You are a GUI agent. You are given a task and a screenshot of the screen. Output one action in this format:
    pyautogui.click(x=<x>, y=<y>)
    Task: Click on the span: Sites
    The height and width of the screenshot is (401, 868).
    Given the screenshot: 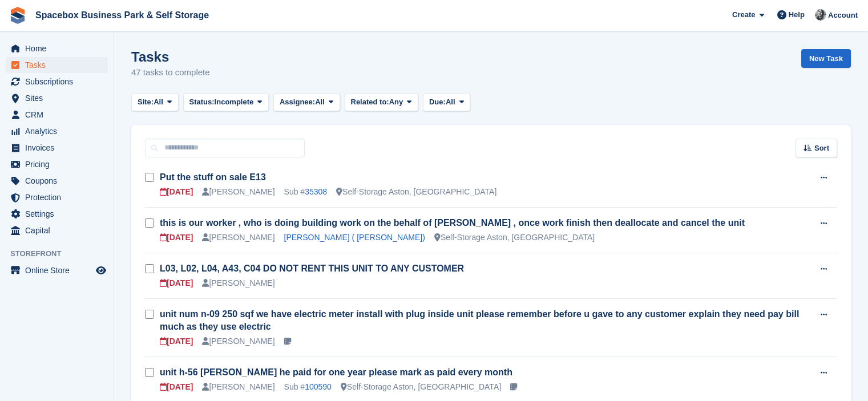 What is the action you would take?
    pyautogui.click(x=60, y=98)
    